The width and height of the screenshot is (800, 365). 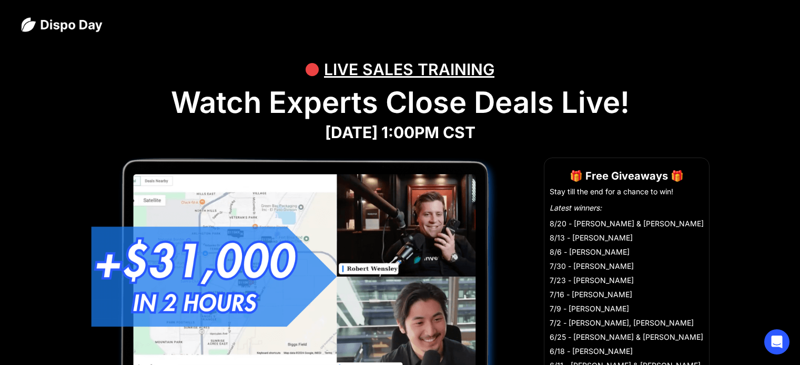 I want to click on em: Latest winners:, so click(x=575, y=208).